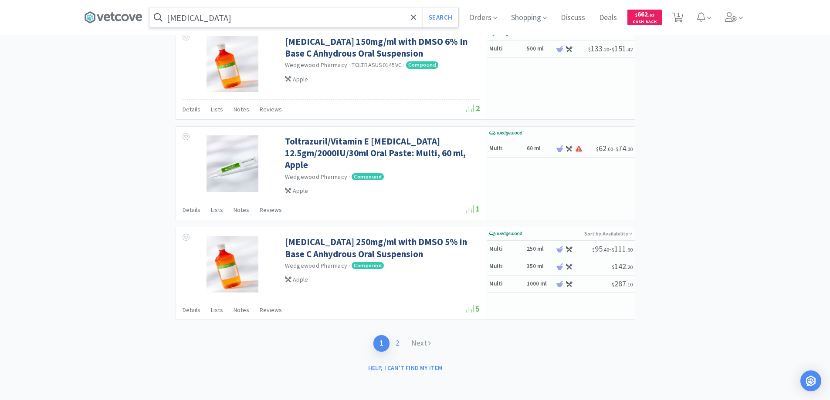 The height and width of the screenshot is (400, 830). Describe the element at coordinates (540, 249) in the screenshot. I see `h6: 250 ml` at that location.